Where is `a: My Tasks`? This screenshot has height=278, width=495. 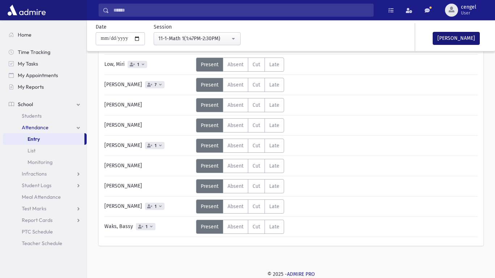
a: My Tasks is located at coordinates (45, 64).